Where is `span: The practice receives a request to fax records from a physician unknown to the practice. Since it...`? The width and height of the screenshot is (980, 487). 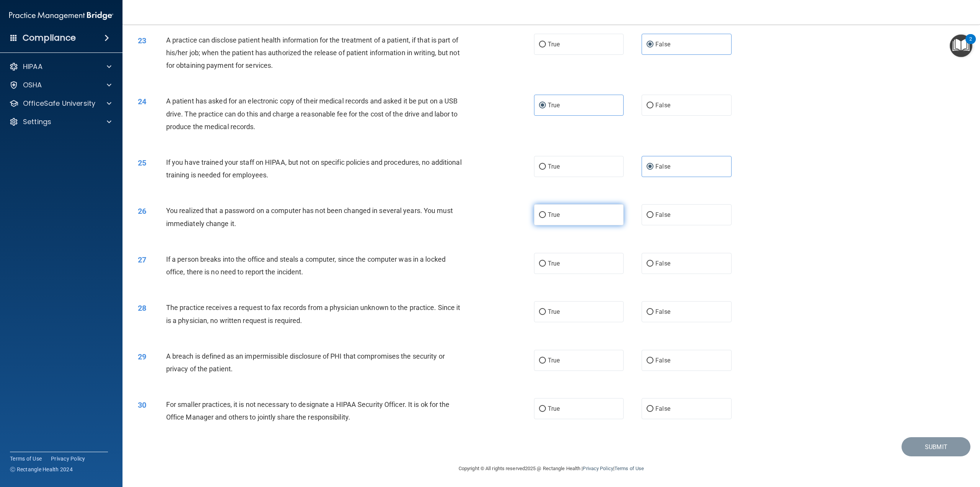 span: The practice receives a request to fax records from a physician unknown to the practice. Since it... is located at coordinates (314, 314).